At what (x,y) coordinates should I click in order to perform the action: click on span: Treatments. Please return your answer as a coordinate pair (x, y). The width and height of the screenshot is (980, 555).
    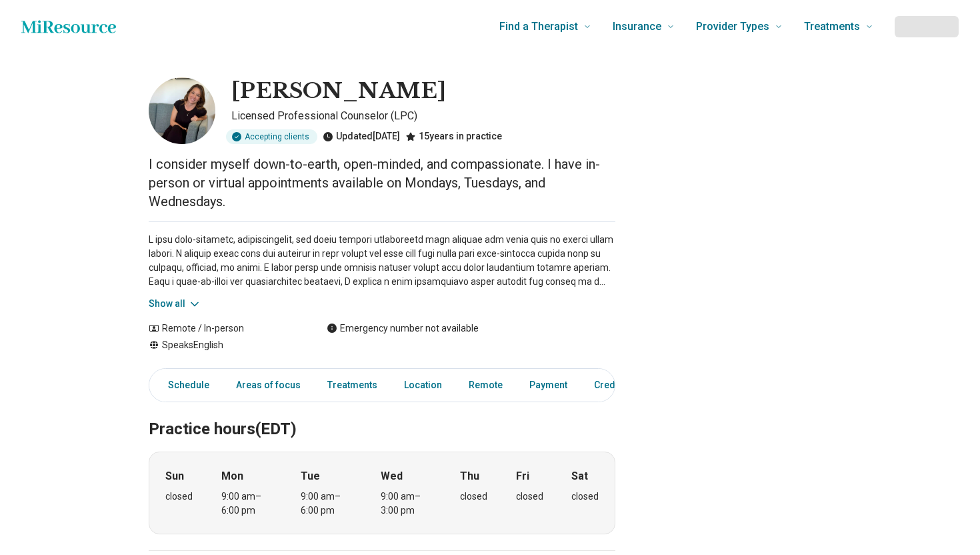
    Looking at the image, I should click on (833, 26).